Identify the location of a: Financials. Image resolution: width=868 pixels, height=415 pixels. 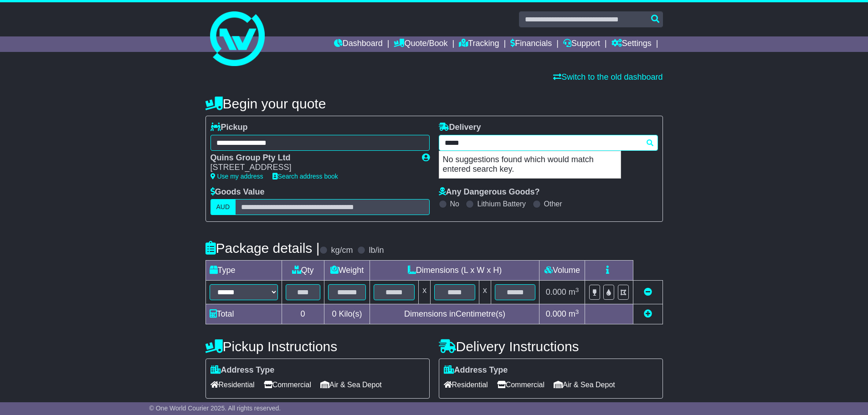
(531, 44).